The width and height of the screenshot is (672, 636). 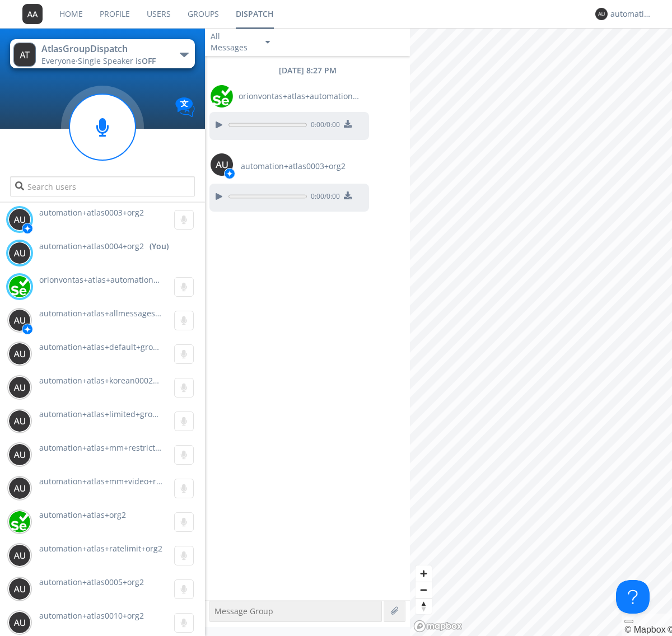 What do you see at coordinates (645, 629) in the screenshot?
I see `a: Mapbox` at bounding box center [645, 629].